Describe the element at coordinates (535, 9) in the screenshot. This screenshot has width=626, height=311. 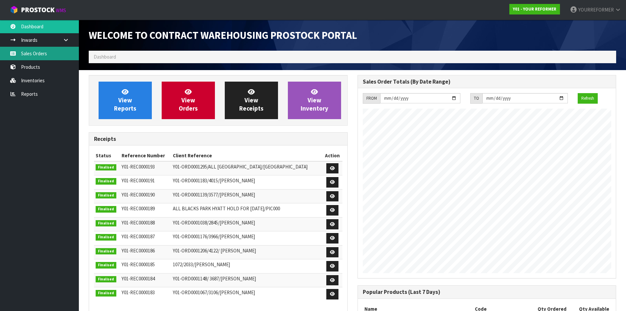
I see `strong: Y01 - YOUR REFORMER` at that location.